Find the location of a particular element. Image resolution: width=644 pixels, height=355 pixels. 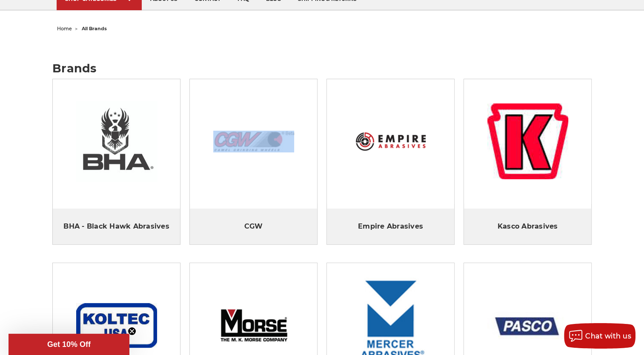

img: Koltec USA is located at coordinates (116, 325).